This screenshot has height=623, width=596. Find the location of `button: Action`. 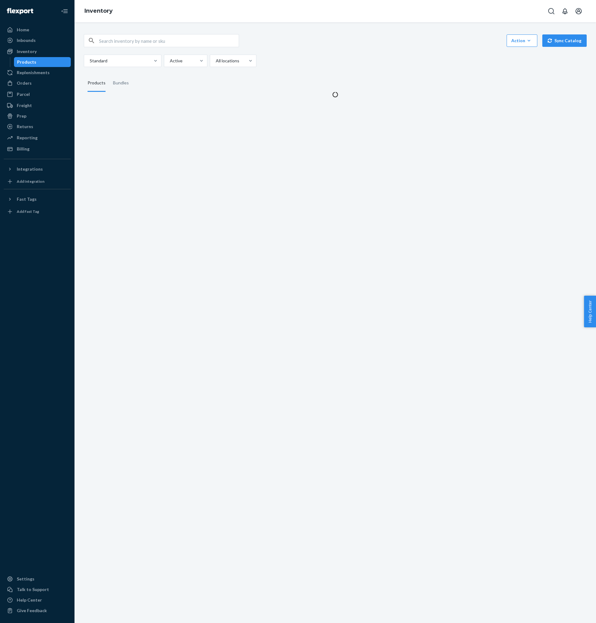

button: Action is located at coordinates (522, 41).